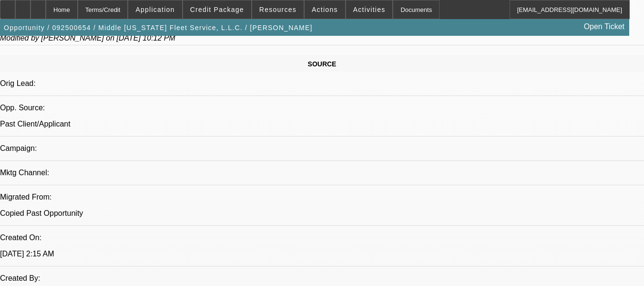 This screenshot has height=286, width=644. I want to click on span: Credit Package, so click(217, 10).